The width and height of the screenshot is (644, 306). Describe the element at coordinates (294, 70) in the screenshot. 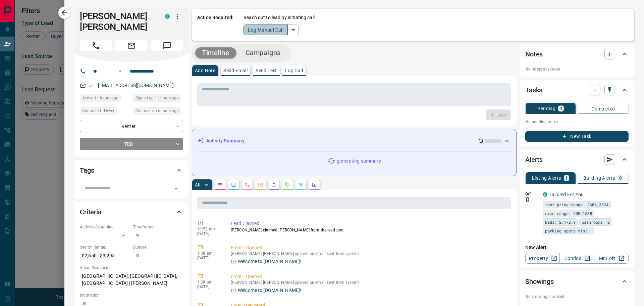

I see `p: Log Call` at that location.